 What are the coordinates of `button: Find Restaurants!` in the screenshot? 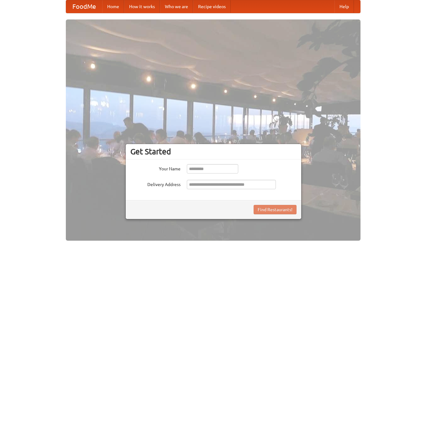 It's located at (275, 209).